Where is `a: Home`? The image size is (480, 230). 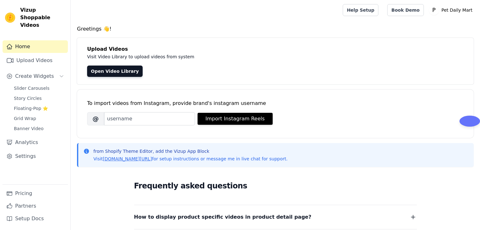 a: Home is located at coordinates (35, 47).